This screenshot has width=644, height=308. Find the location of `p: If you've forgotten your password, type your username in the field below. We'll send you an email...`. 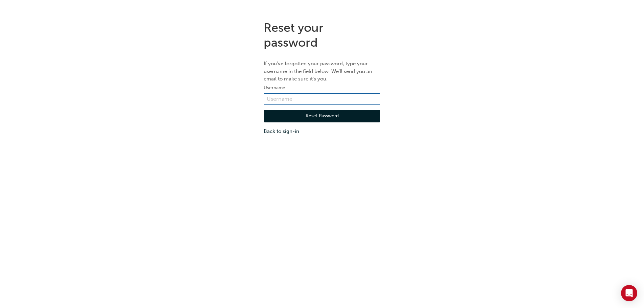

p: If you've forgotten your password, type your username in the field below. We'll send you an email... is located at coordinates (322, 71).